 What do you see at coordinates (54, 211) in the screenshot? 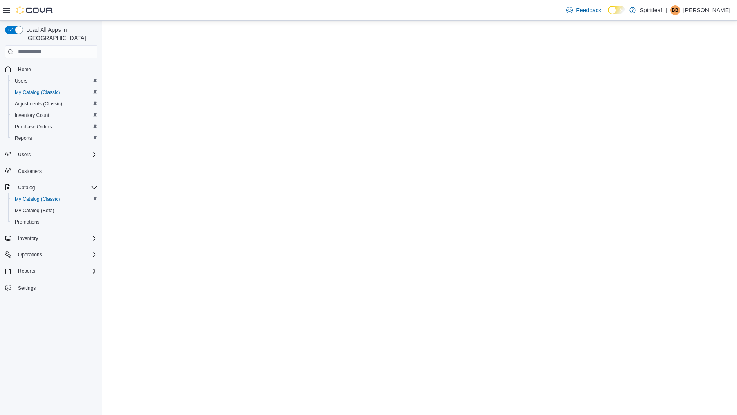
I see `button: My Catalog (Beta)` at bounding box center [54, 211].